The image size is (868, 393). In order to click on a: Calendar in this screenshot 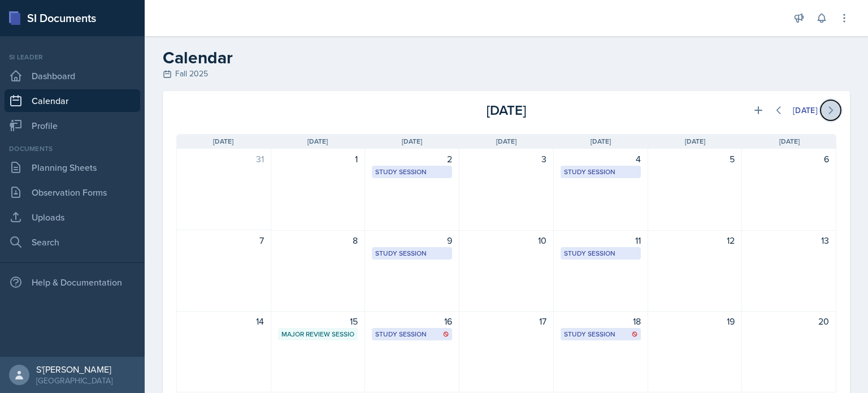, I will do `click(72, 101)`.